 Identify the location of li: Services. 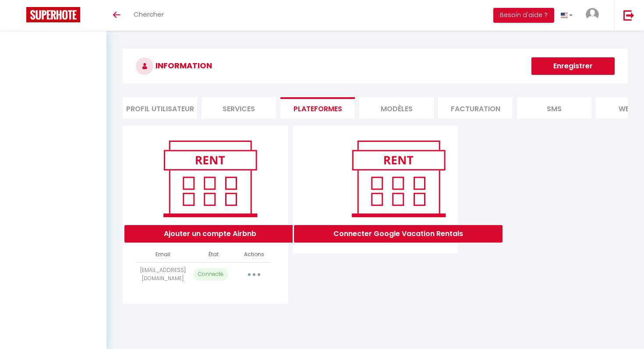
(239, 107).